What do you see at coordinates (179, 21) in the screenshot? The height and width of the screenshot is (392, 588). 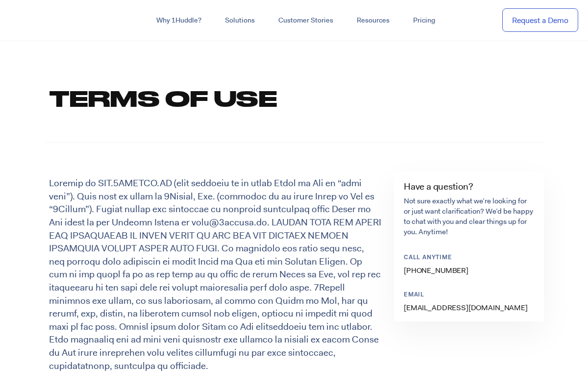 I see `a: Why 1Huddle?` at bounding box center [179, 21].